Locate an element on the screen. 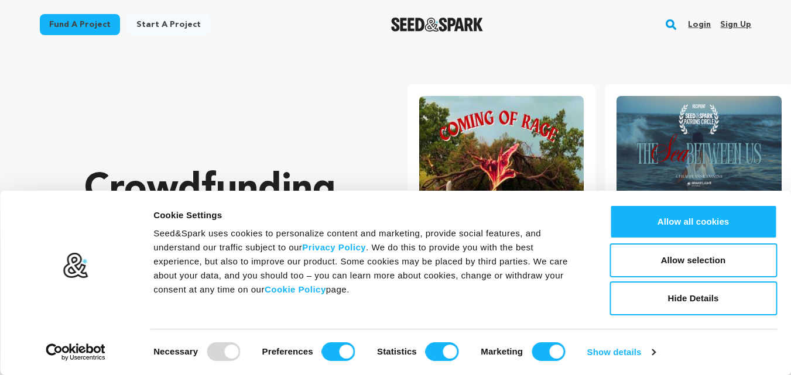 This screenshot has width=791, height=375. button: Hide Details is located at coordinates (693, 298).